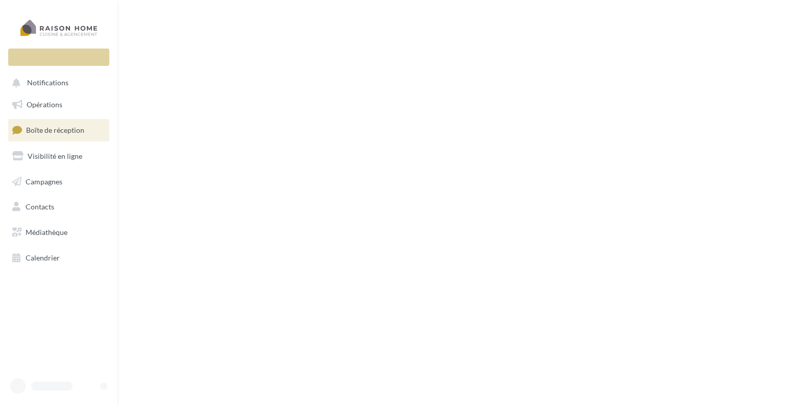 Image resolution: width=785 pixels, height=404 pixels. Describe the element at coordinates (42, 257) in the screenshot. I see `span: Calendrier` at that location.